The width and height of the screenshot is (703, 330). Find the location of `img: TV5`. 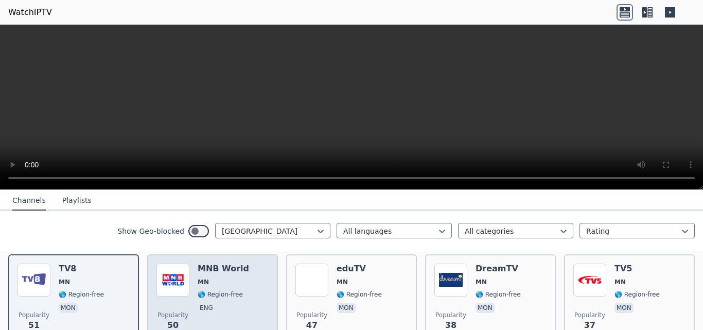

img: TV5 is located at coordinates (589, 280).